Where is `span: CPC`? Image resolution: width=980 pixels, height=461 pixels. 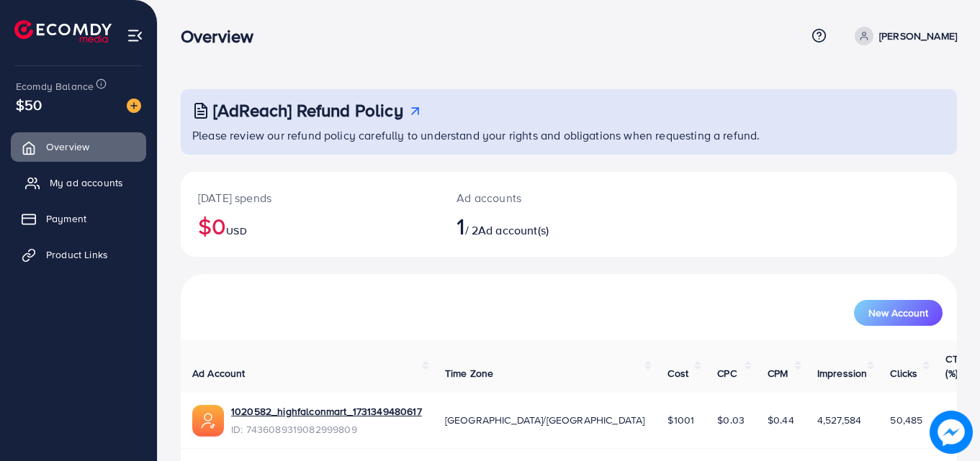
span: CPC is located at coordinates (727, 373).